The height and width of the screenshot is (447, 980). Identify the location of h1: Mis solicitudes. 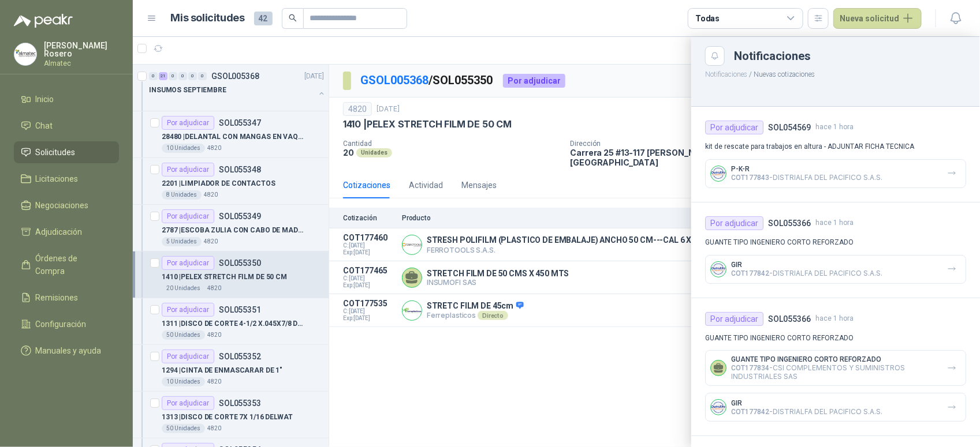
(208, 18).